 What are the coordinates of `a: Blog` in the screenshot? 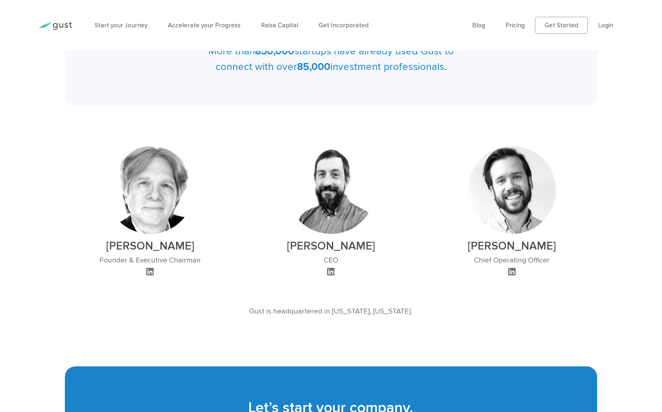 It's located at (479, 25).